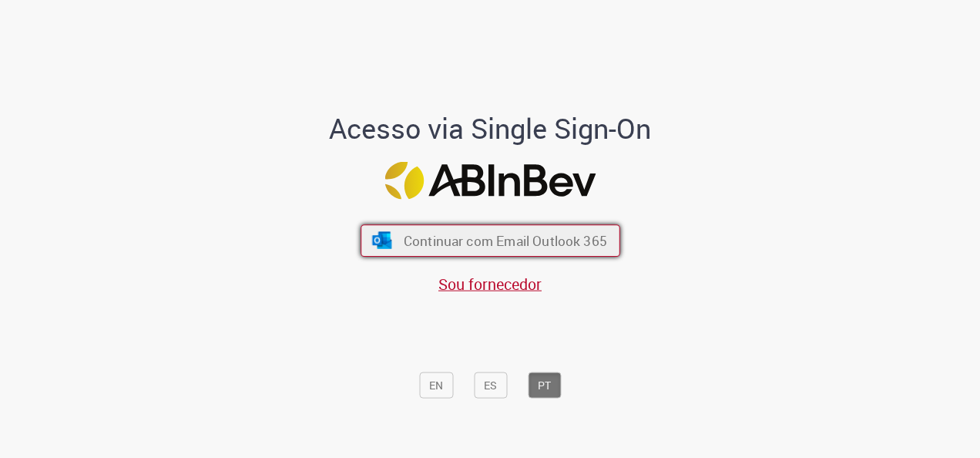  Describe the element at coordinates (490, 241) in the screenshot. I see `button: ícone Azure/Microsoft 360 Continuar com Email Outlook 365` at that location.